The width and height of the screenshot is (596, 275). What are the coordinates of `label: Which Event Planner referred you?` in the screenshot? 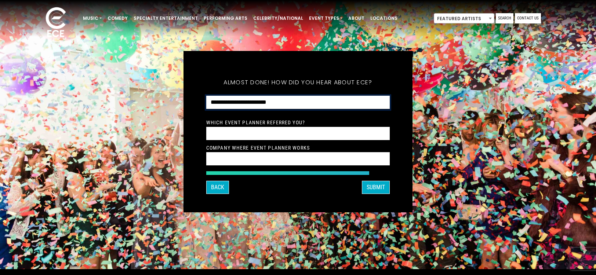 It's located at (256, 123).